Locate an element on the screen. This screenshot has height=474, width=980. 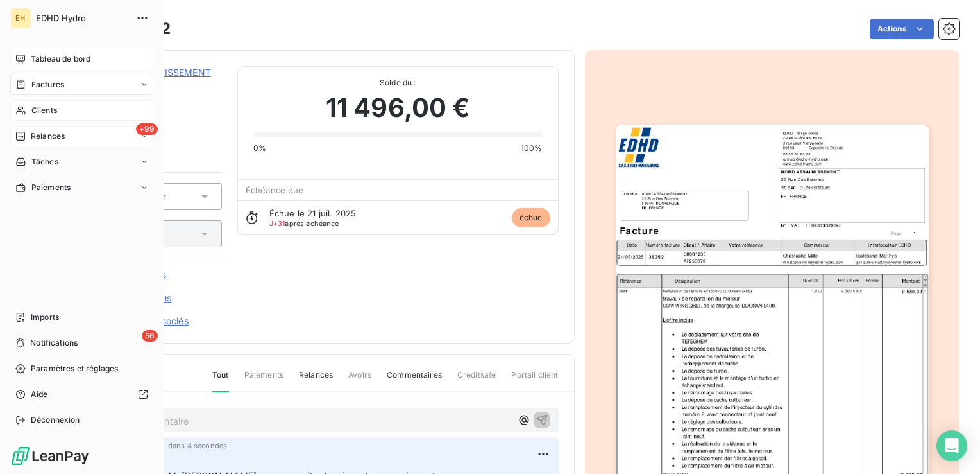
span: Portail client is located at coordinates (534, 380).